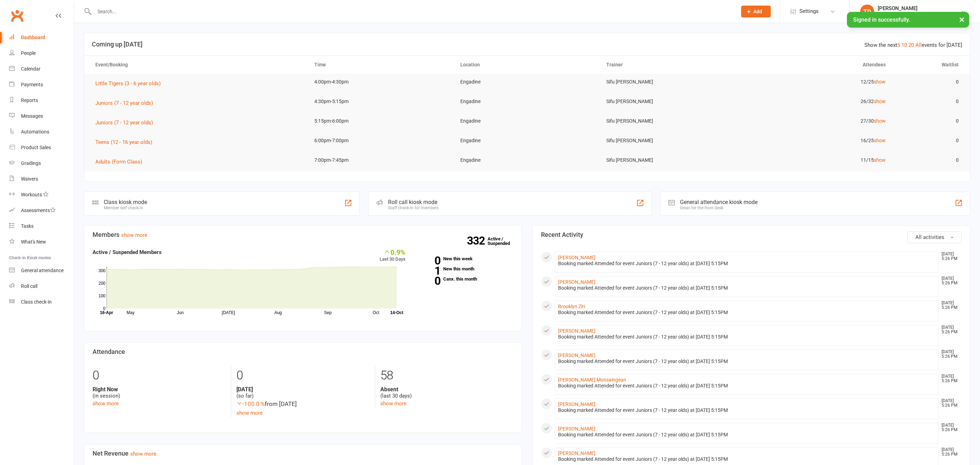 Image resolution: width=980 pixels, height=465 pixels. What do you see at coordinates (29, 53) in the screenshot?
I see `div: People` at bounding box center [29, 53].